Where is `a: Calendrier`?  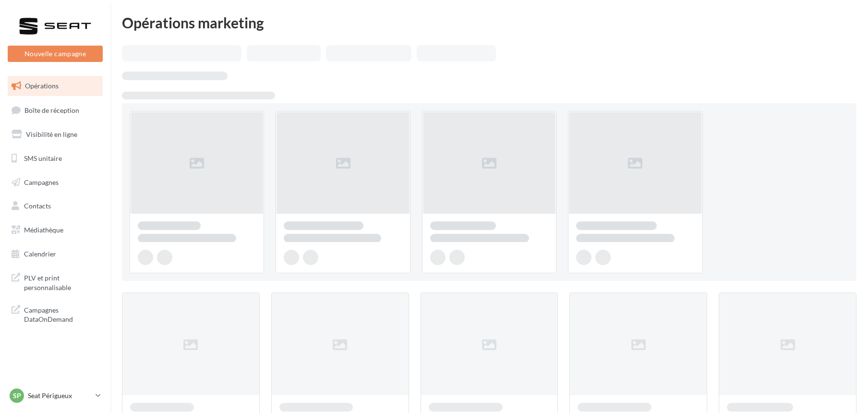
a: Calendrier is located at coordinates (55, 254).